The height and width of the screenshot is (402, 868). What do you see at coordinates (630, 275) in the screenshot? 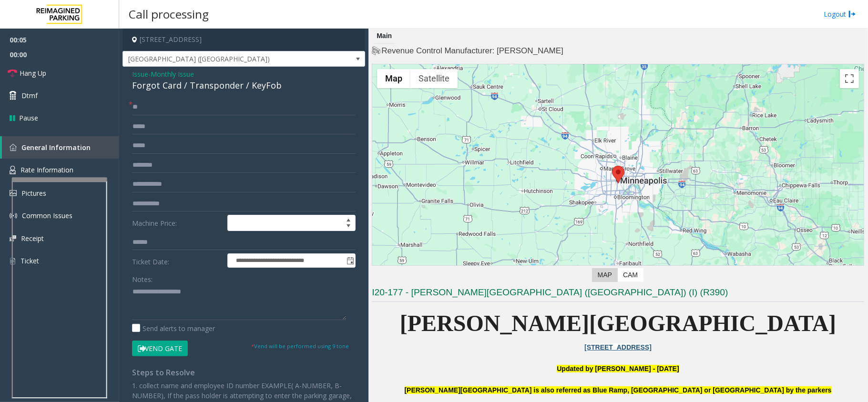
I see `label: CAM` at bounding box center [630, 275].